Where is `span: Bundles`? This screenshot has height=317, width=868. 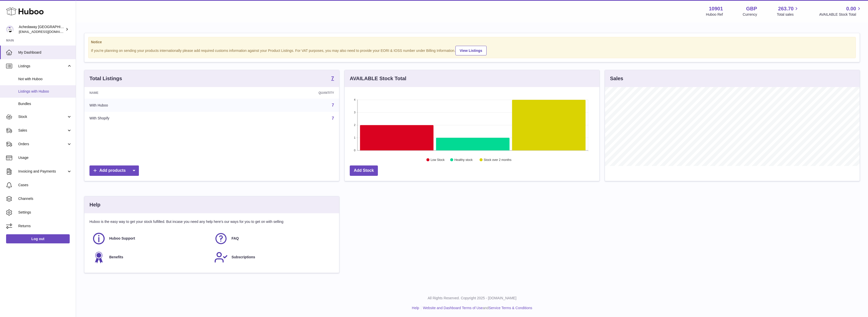
span: Bundles is located at coordinates (45, 103).